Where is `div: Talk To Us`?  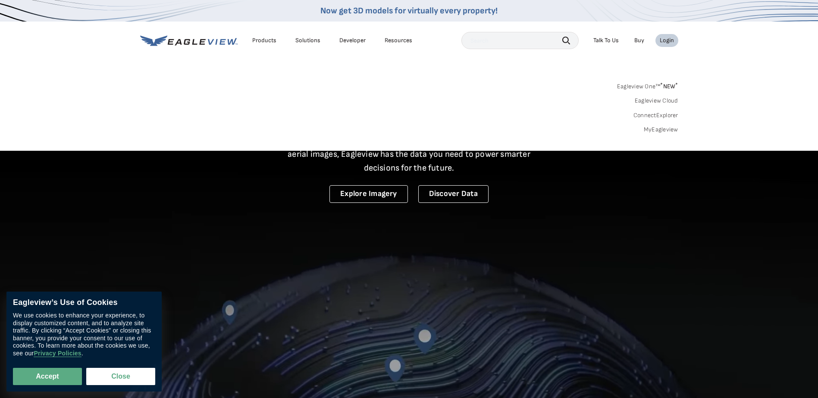
div: Talk To Us is located at coordinates (606, 41).